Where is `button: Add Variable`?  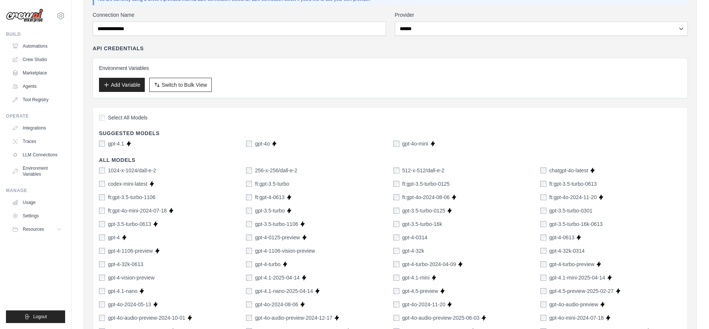
button: Add Variable is located at coordinates (122, 85).